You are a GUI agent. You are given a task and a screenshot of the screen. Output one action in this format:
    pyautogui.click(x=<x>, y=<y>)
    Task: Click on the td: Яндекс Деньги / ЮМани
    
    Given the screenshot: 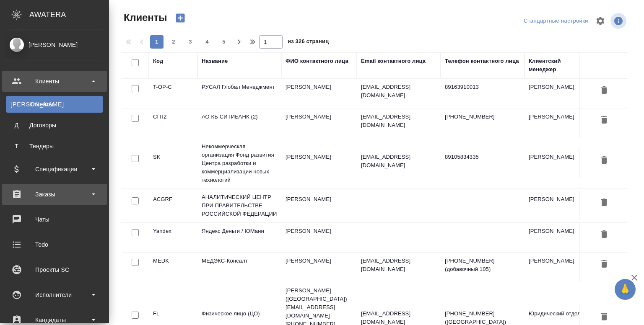 What is the action you would take?
    pyautogui.click(x=240, y=237)
    